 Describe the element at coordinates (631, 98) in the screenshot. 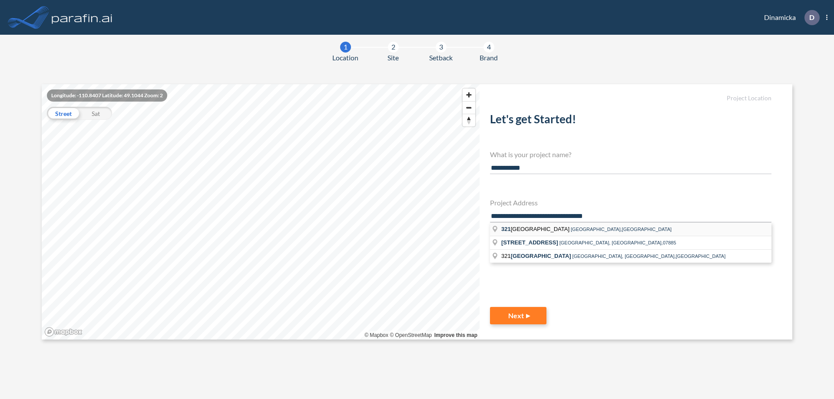

I see `h5: Project Location` at that location.